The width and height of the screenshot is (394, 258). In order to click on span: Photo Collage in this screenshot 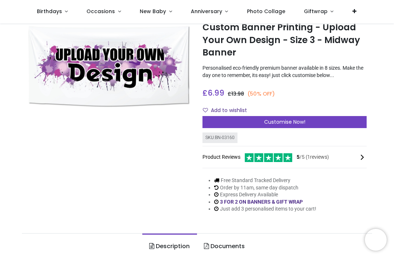, I will do `click(266, 11)`.